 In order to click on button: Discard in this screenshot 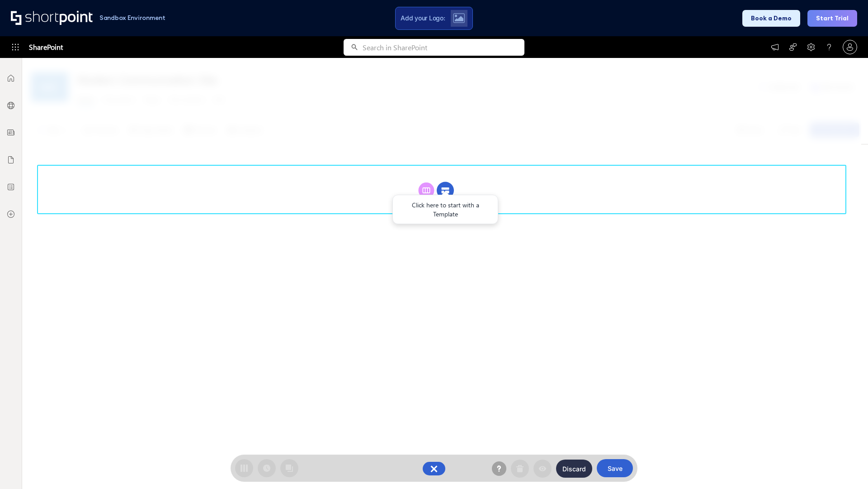, I will do `click(574, 468)`.